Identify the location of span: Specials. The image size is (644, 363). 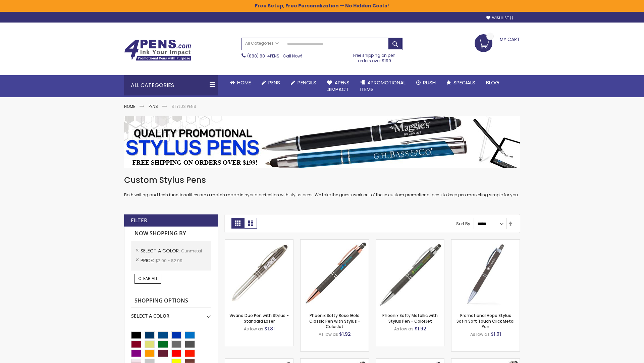
(464, 82).